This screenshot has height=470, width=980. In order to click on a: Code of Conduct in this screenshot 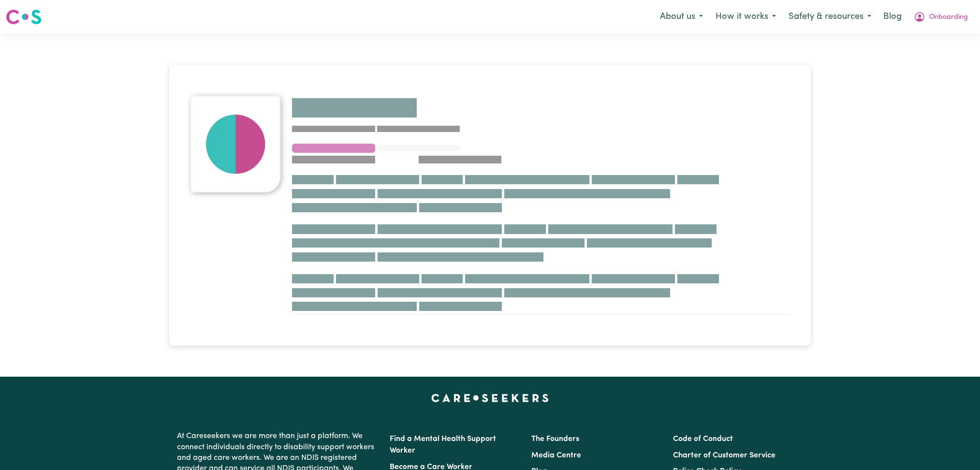, I will do `click(702, 438)`.